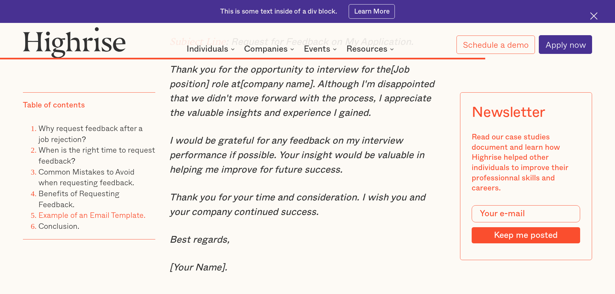  Describe the element at coordinates (526, 224) in the screenshot. I see `form: Modal Form` at that location.